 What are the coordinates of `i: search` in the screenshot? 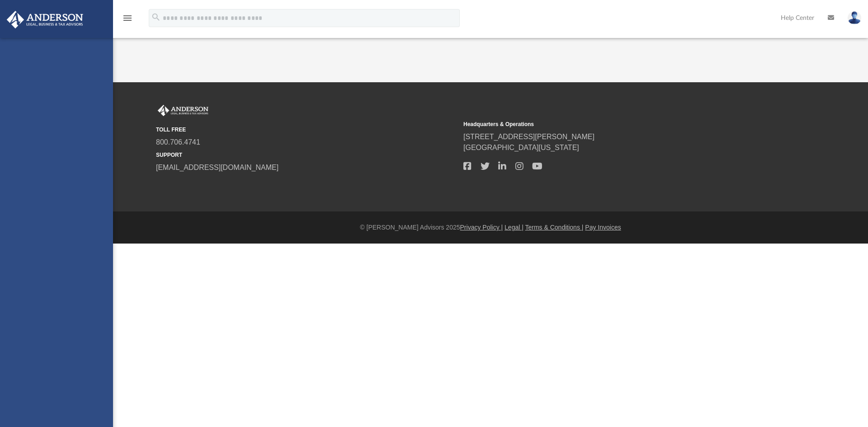 It's located at (156, 17).